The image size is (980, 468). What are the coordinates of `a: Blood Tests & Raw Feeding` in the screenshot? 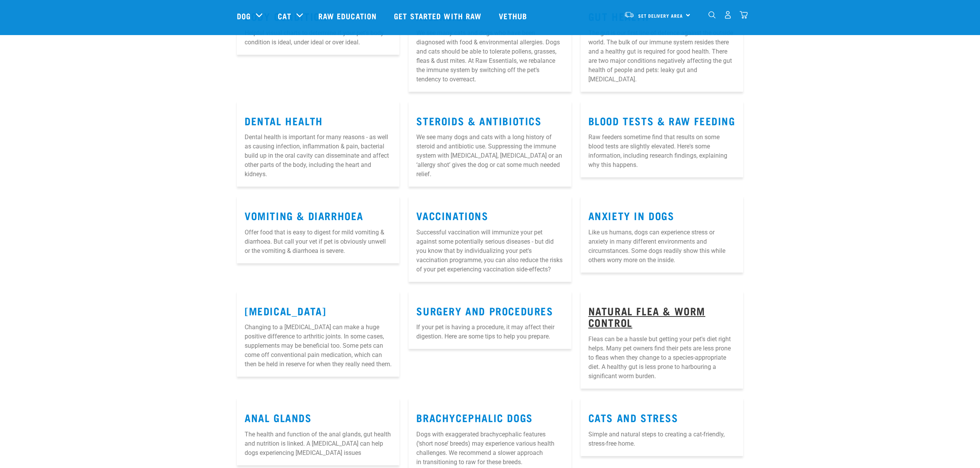 It's located at (662, 121).